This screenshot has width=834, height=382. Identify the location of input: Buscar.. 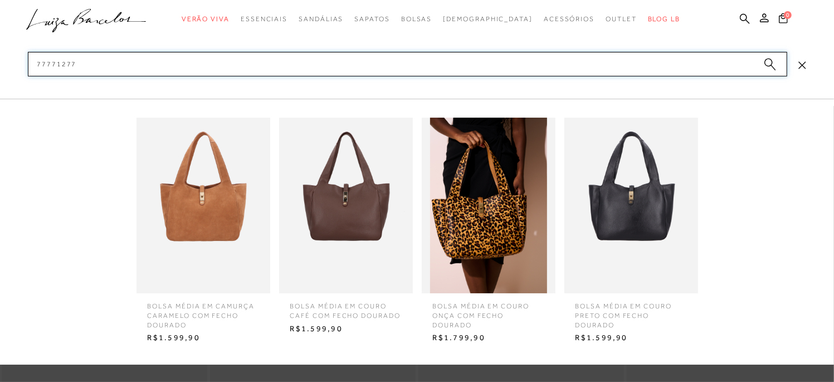
(407, 64).